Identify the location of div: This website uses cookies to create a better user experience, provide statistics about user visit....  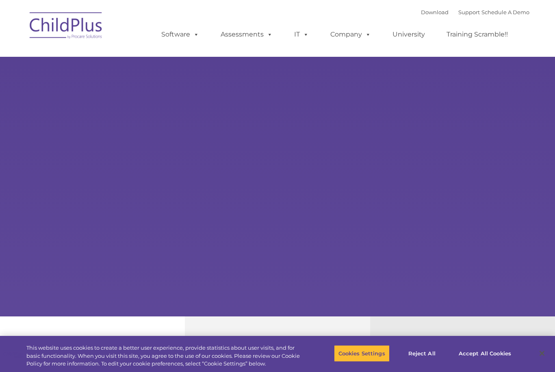
(166, 356).